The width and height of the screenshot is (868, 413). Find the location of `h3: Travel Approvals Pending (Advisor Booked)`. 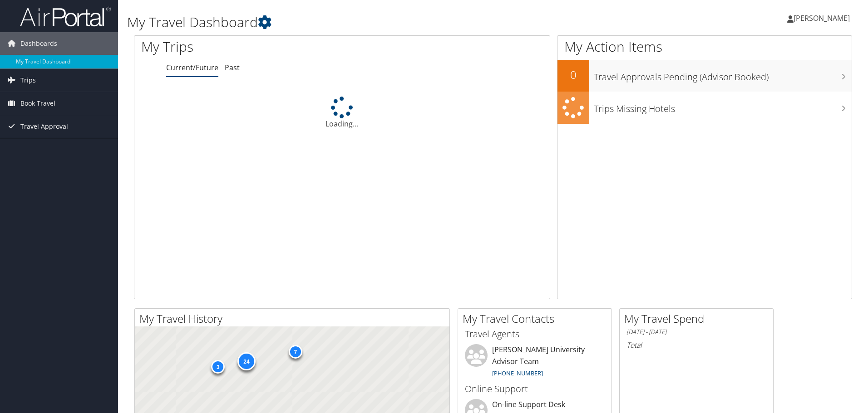

h3: Travel Approvals Pending (Advisor Booked) is located at coordinates (723, 75).